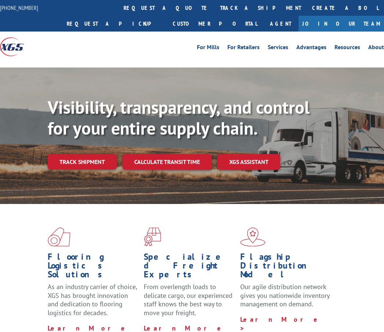 Image resolution: width=384 pixels, height=332 pixels. What do you see at coordinates (278, 48) in the screenshot?
I see `a: Services` at bounding box center [278, 48].